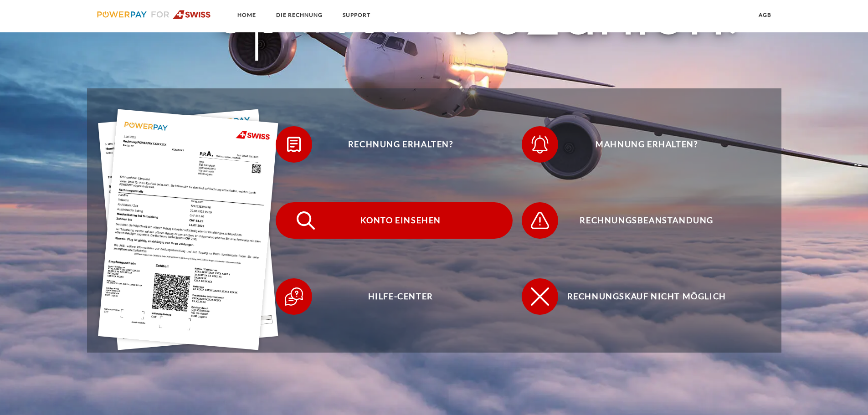  I want to click on button: Rechnungsbeanstandung, so click(640, 221).